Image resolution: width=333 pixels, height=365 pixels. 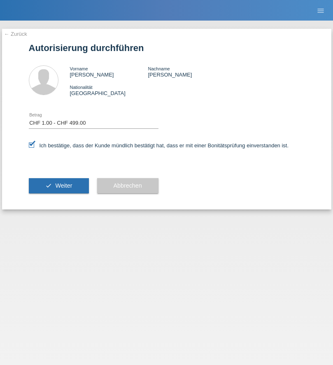 What do you see at coordinates (321, 10) in the screenshot?
I see `a: menu` at bounding box center [321, 10].